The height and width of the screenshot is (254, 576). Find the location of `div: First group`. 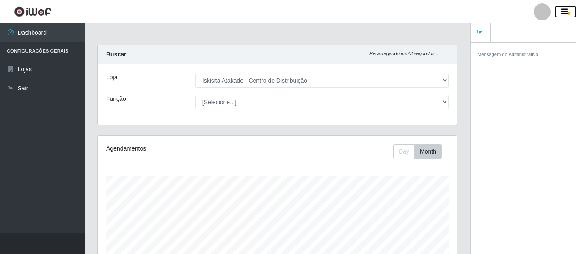

div: First group is located at coordinates (418, 151).